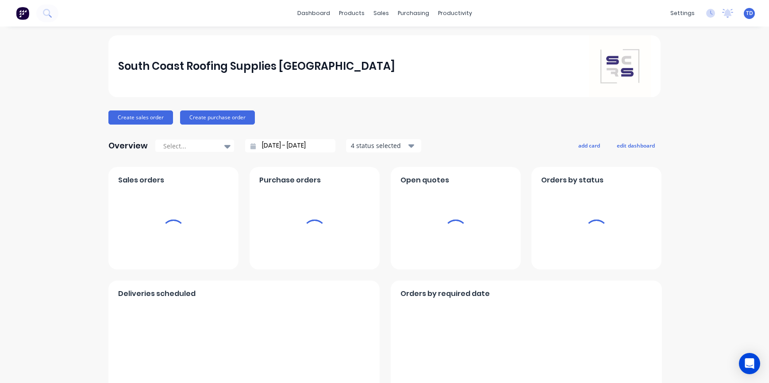  What do you see at coordinates (425, 180) in the screenshot?
I see `span: Open quotes` at bounding box center [425, 180].